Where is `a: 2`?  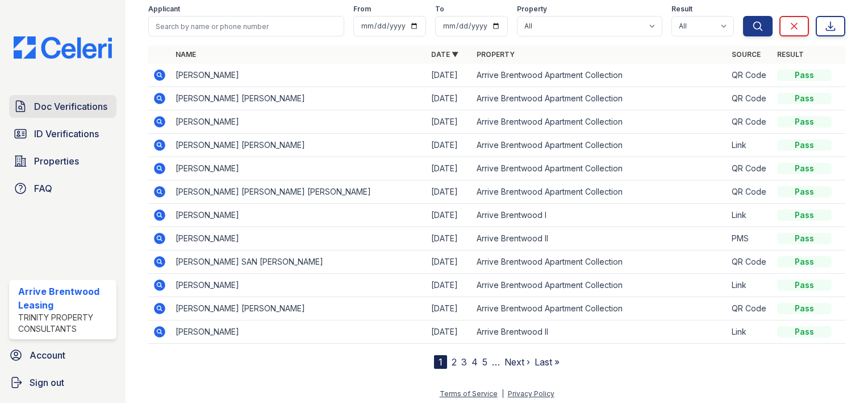 a: 2 is located at coordinates (453, 362).